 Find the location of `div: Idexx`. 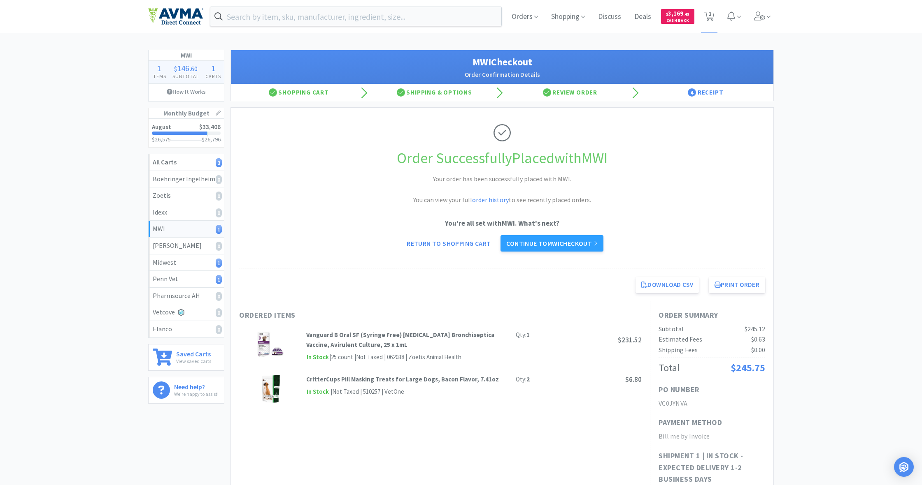

div: Idexx is located at coordinates (186, 213).